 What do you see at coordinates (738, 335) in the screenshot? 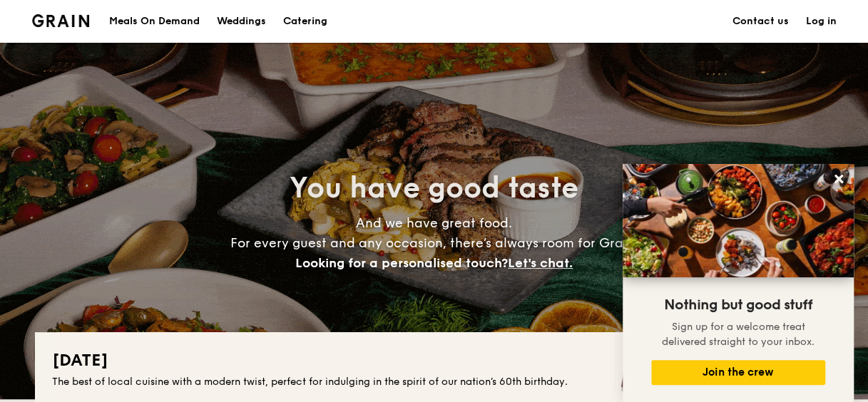
I see `span: Sign up for a welcome treat delivered straight to your inbox.` at bounding box center [738, 335].